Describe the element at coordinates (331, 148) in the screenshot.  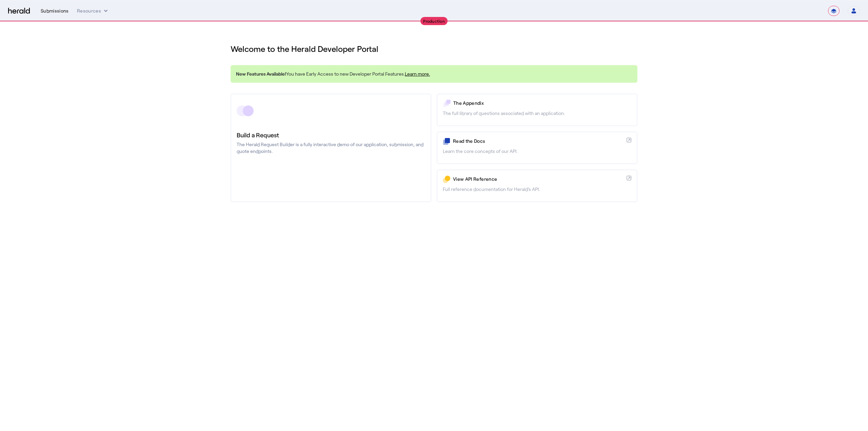
I see `p: The Herald Request Builder is a fully interactive demo of our application, submission, and quote ...` at that location.